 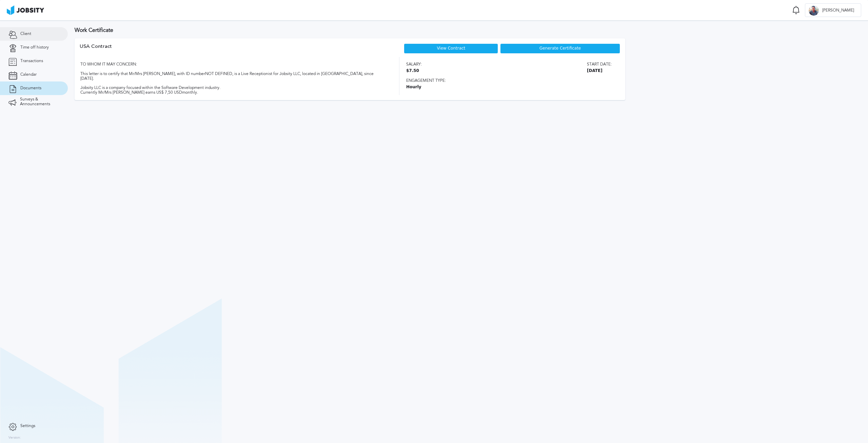 What do you see at coordinates (560, 49) in the screenshot?
I see `span: Generate Certificate` at bounding box center [560, 49].